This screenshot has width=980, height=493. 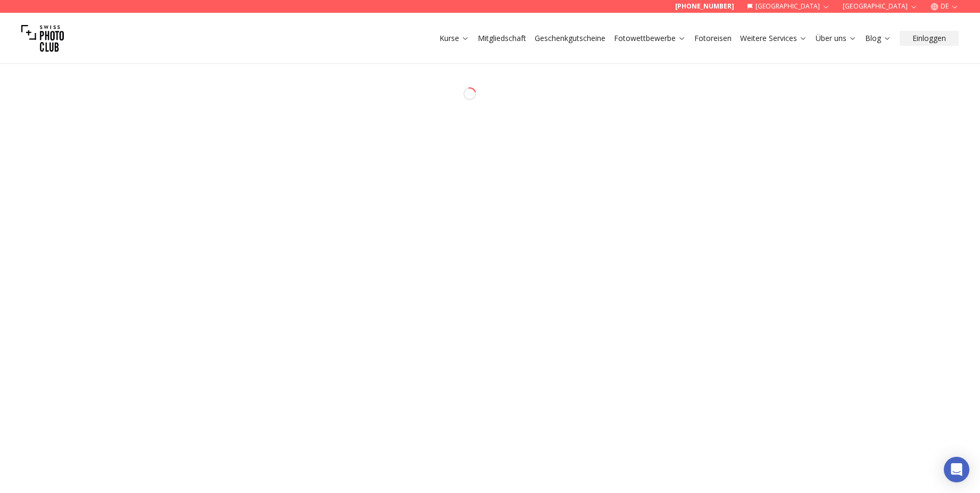 I want to click on button: Mitgliedschaft, so click(x=502, y=38).